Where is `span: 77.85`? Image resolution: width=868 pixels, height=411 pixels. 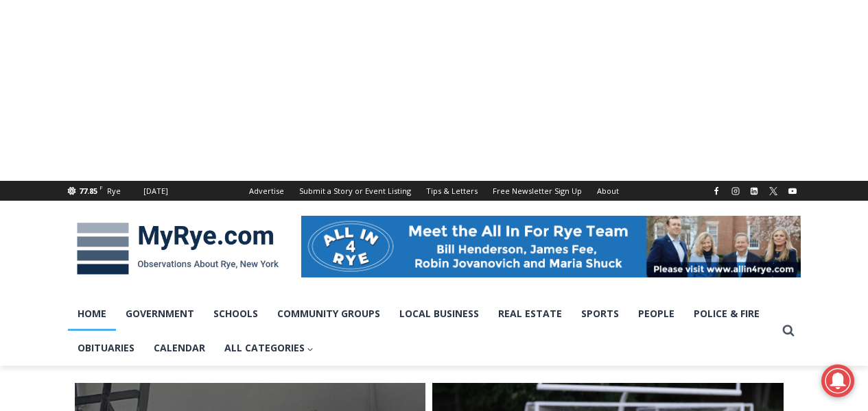 span: 77.85 is located at coordinates (87, 190).